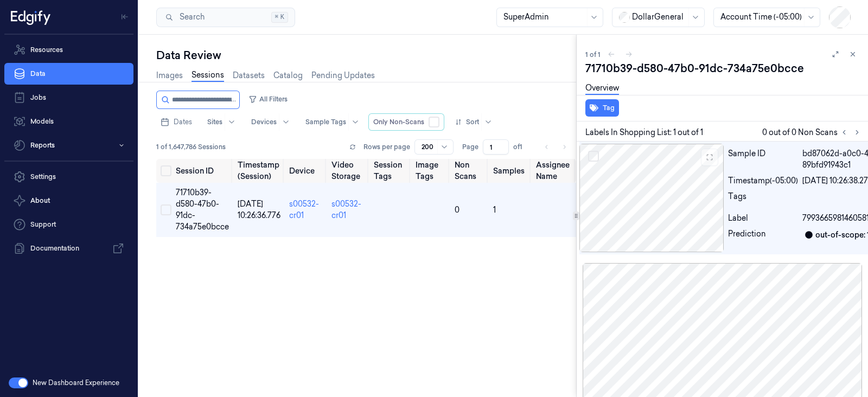 This screenshot has width=868, height=397. Describe the element at coordinates (166, 171) in the screenshot. I see `button: Select all` at that location.